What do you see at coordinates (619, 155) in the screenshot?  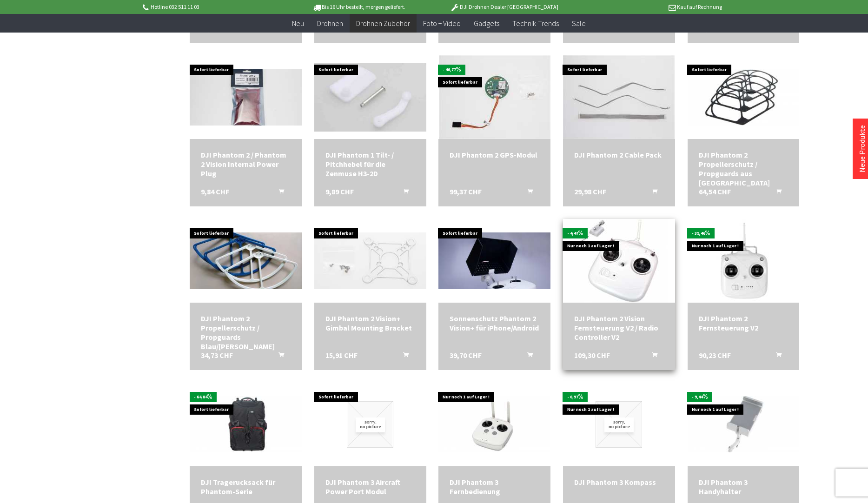 I see `a: DJI Phantom 2 Cable Pack 29,98 CHF In den Warenkorb` at bounding box center [619, 155].